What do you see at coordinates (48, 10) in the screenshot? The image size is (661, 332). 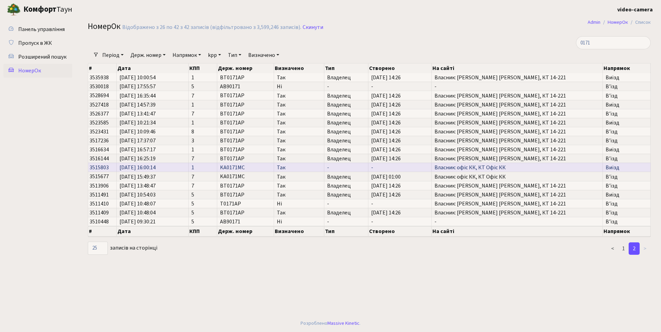 I see `span: Таун` at bounding box center [48, 10].